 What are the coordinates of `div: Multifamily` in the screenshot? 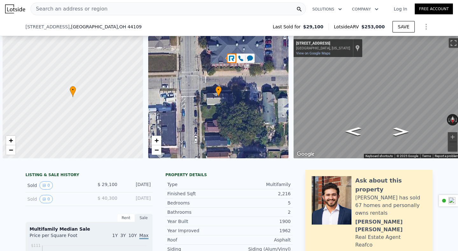 It's located at (260, 184).